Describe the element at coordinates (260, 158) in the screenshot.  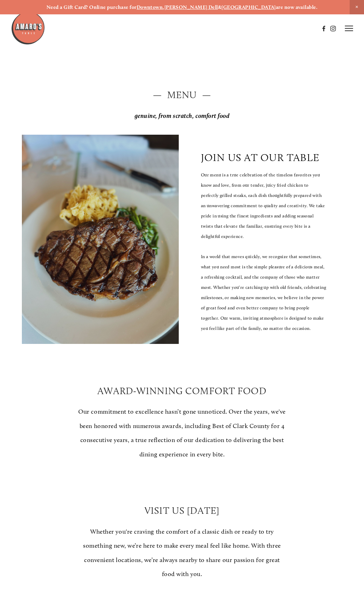
I see `p: join us at our table` at that location.